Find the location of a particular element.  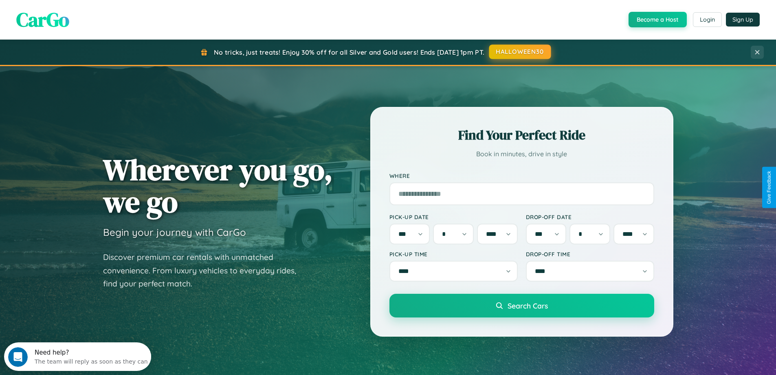

button: HALLOWEEN30 is located at coordinates (520, 52).